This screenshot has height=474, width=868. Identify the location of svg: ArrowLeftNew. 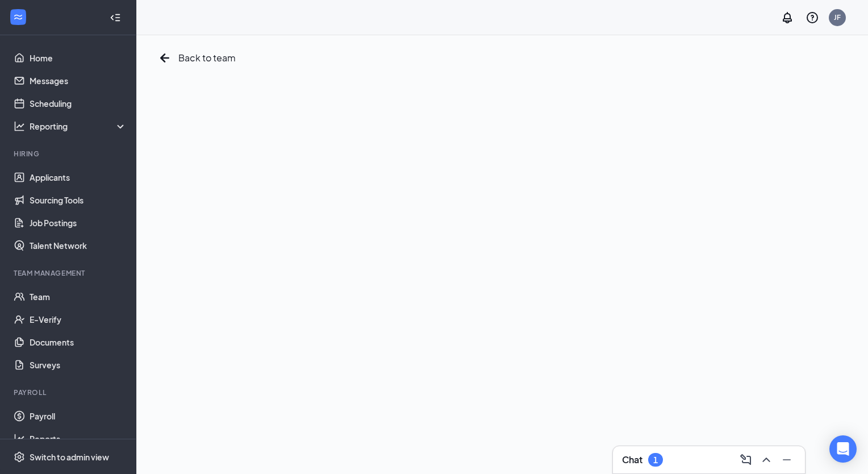
(165, 58).